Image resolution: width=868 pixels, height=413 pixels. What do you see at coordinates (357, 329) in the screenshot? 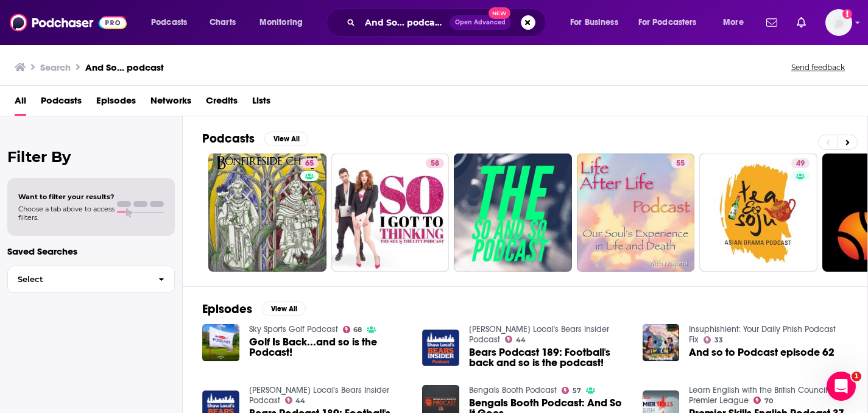
I see `span: 68` at bounding box center [357, 329].